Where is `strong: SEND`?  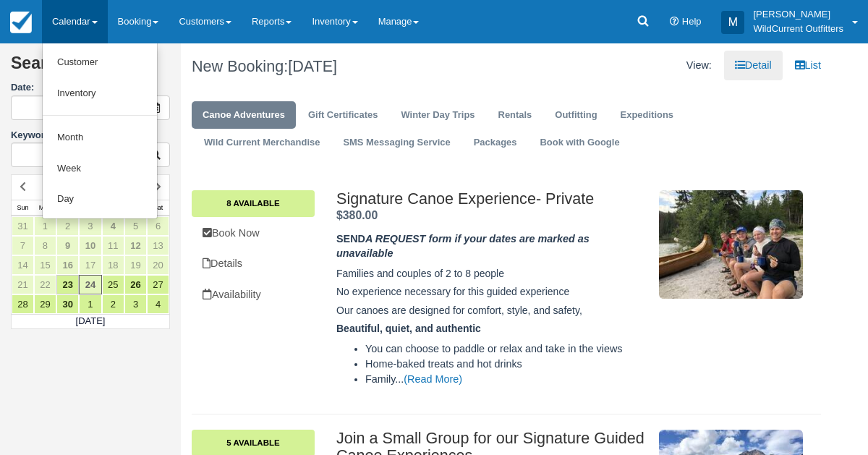
strong: SEND is located at coordinates (463, 246).